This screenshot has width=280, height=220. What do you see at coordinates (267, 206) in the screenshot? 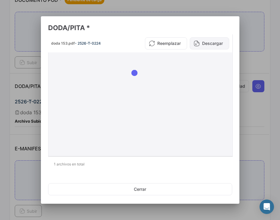
I see `div: Abrir Intercom Messenger` at bounding box center [267, 206].